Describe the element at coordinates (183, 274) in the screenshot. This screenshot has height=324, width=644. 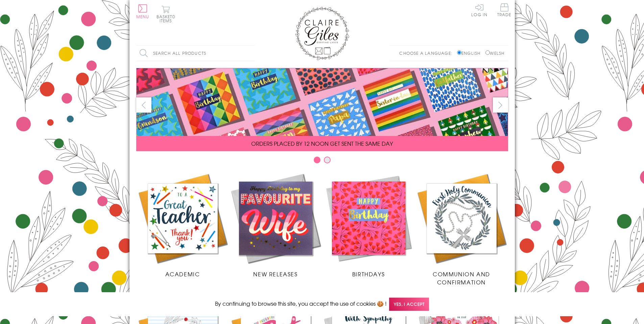
I see `span: Academic` at that location.